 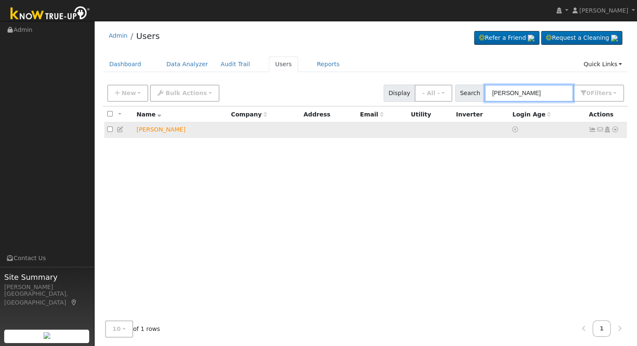 I want to click on a: Map, so click(x=74, y=302).